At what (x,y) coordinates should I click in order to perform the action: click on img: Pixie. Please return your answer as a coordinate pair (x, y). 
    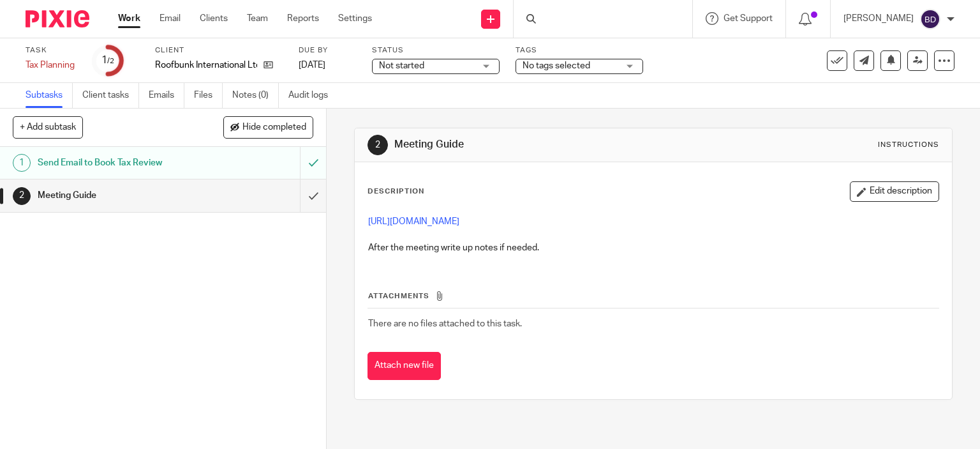
    Looking at the image, I should click on (58, 19).